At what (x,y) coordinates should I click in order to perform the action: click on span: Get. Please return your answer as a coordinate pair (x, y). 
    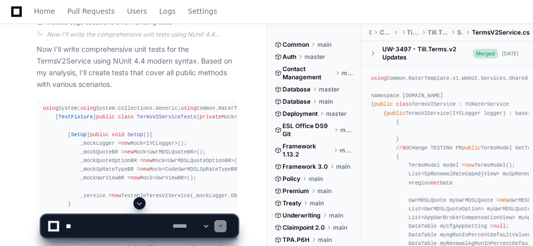
    Looking at the image, I should click on (435, 183).